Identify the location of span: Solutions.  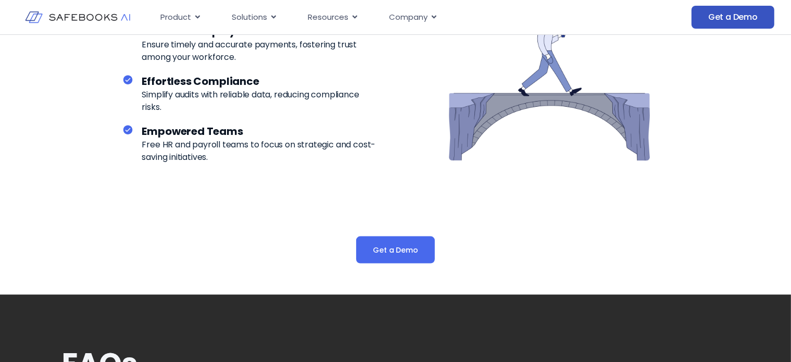
(250, 17).